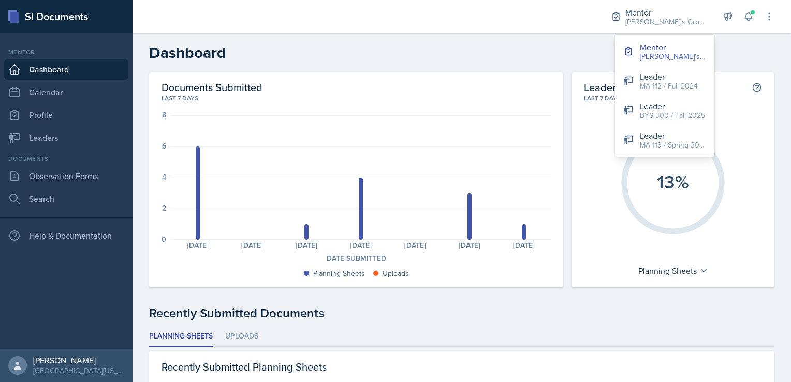  Describe the element at coordinates (164, 146) in the screenshot. I see `div: 6` at that location.